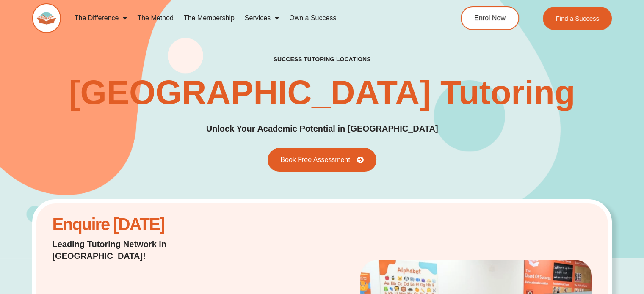  What do you see at coordinates (322, 160) in the screenshot?
I see `a: Book Free Assessment` at bounding box center [322, 160].